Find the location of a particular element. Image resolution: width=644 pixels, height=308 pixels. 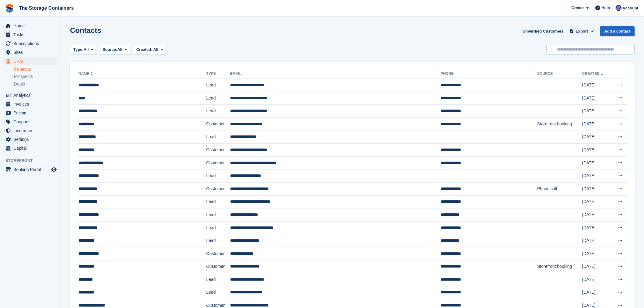

button: Type: All is located at coordinates (83, 49).